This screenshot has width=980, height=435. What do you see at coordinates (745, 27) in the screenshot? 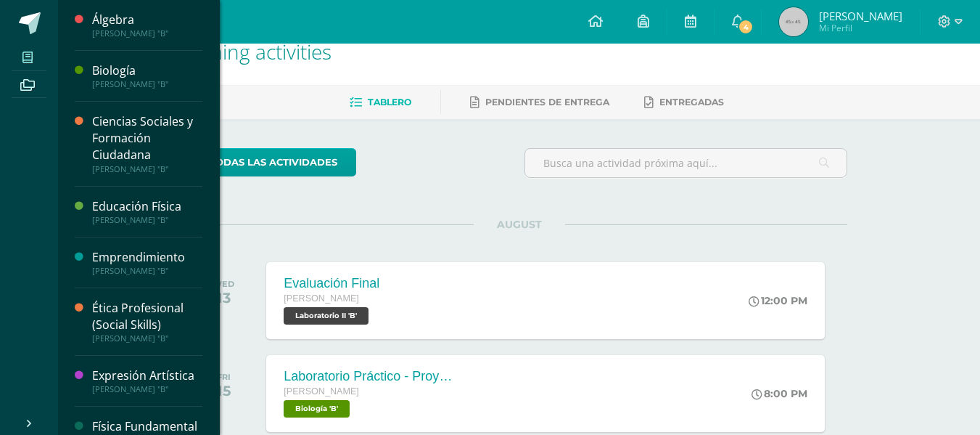
I see `span: 4` at bounding box center [745, 27].